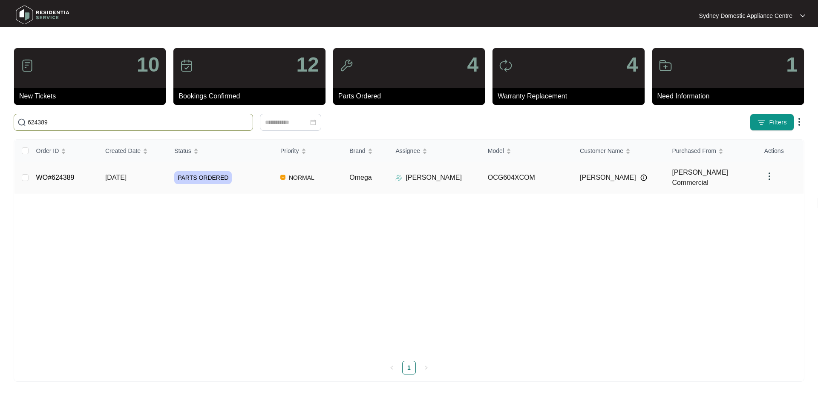 The width and height of the screenshot is (818, 406). I want to click on th: Status, so click(220, 151).